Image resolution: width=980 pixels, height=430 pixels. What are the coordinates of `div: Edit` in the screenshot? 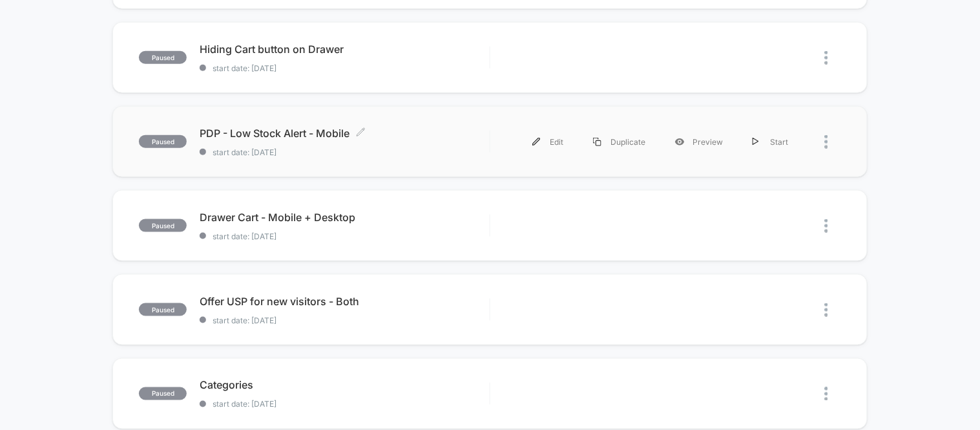 It's located at (548, 141).